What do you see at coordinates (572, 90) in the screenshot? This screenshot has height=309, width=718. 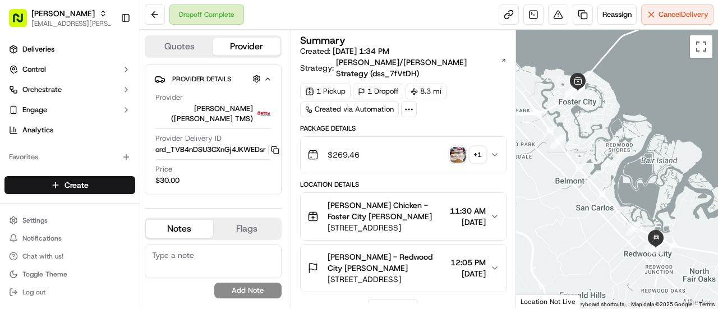 I see `div: 4` at bounding box center [572, 90].